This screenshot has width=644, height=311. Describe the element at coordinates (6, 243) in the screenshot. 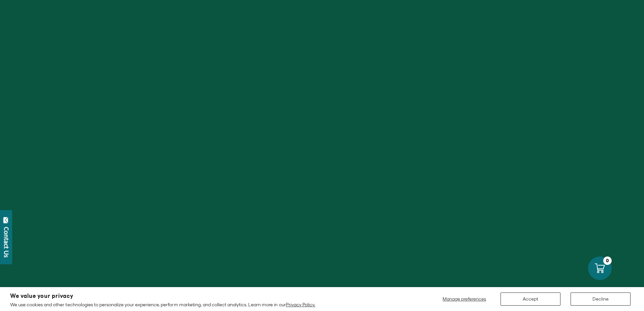

I see `div: Contact Us` at that location.